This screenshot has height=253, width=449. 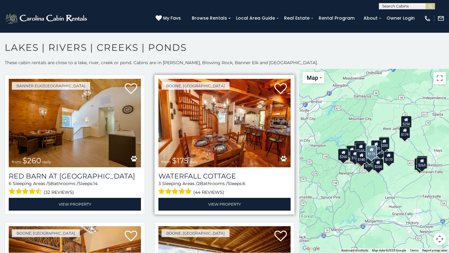 What do you see at coordinates (405, 133) in the screenshot?
I see `div: $179` at bounding box center [405, 133].